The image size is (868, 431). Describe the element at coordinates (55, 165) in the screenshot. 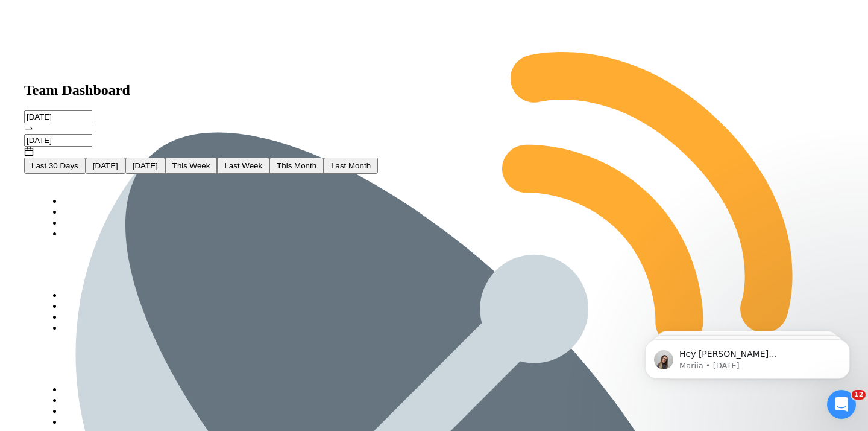

I see `span: Last 30 Days` at that location.